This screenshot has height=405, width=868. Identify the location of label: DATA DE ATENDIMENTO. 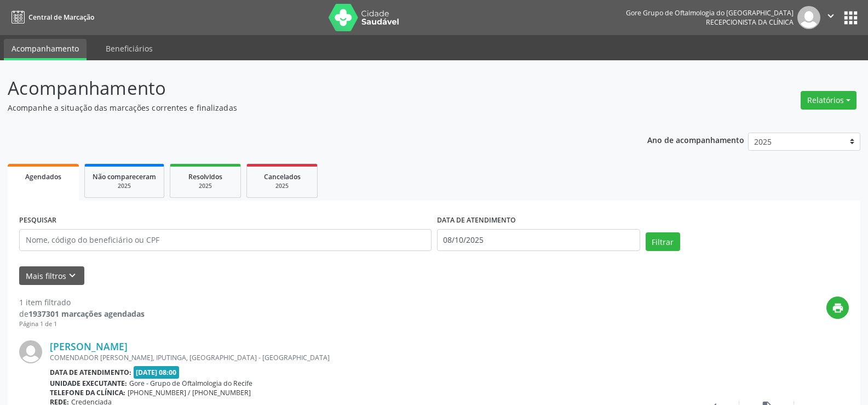
(476, 220).